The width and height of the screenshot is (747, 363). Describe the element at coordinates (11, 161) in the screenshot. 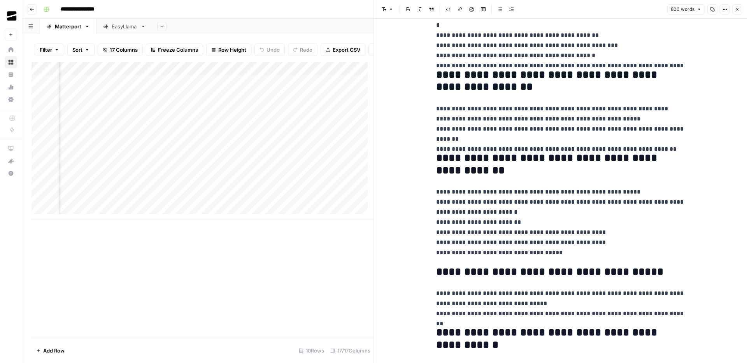

I see `button: What's new?` at that location.